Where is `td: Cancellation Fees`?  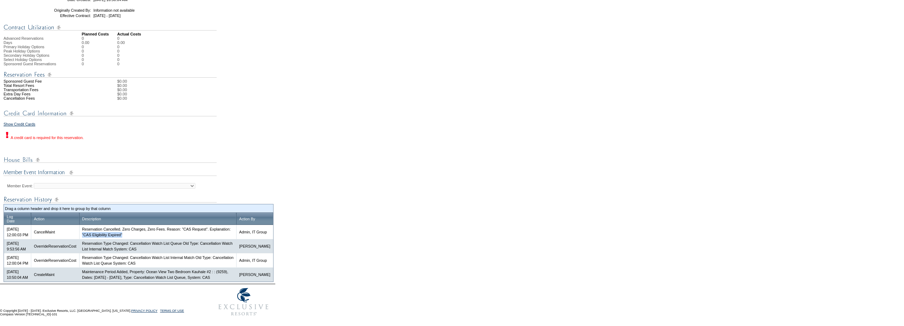
td: Cancellation Fees is located at coordinates (43, 98).